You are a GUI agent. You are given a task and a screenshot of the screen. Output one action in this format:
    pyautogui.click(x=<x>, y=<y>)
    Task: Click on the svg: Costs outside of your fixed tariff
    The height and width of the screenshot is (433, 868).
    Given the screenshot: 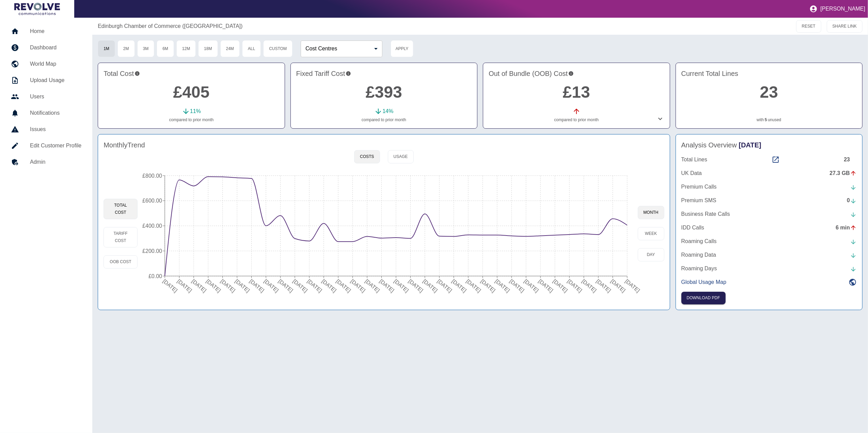 What is the action you would take?
    pyautogui.click(x=571, y=74)
    